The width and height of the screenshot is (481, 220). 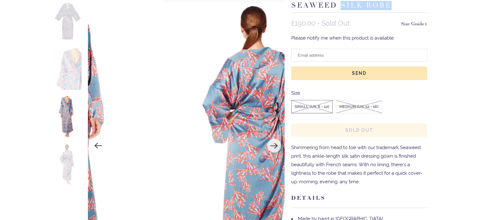 What do you see at coordinates (359, 38) in the screenshot?
I see `p: Please notify me when this product is available:` at bounding box center [359, 38].